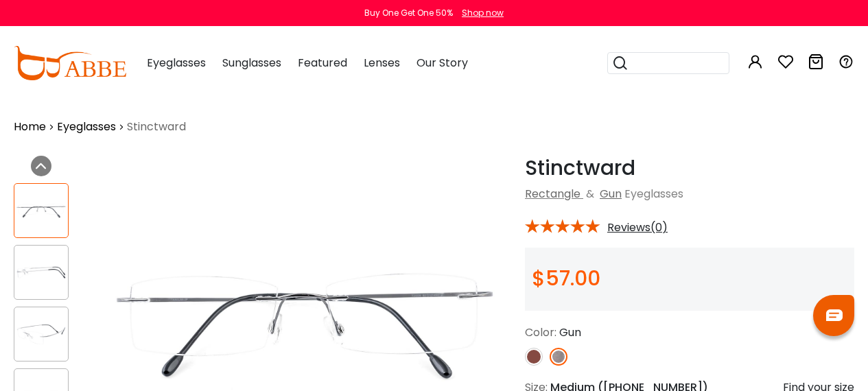 This screenshot has height=391, width=868. I want to click on span: Reviews(0), so click(638, 228).